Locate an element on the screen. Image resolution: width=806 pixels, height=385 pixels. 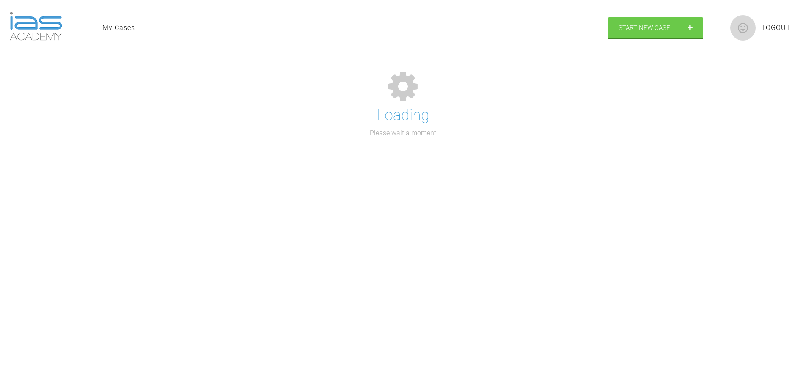
a: Start New Case is located at coordinates (655, 28).